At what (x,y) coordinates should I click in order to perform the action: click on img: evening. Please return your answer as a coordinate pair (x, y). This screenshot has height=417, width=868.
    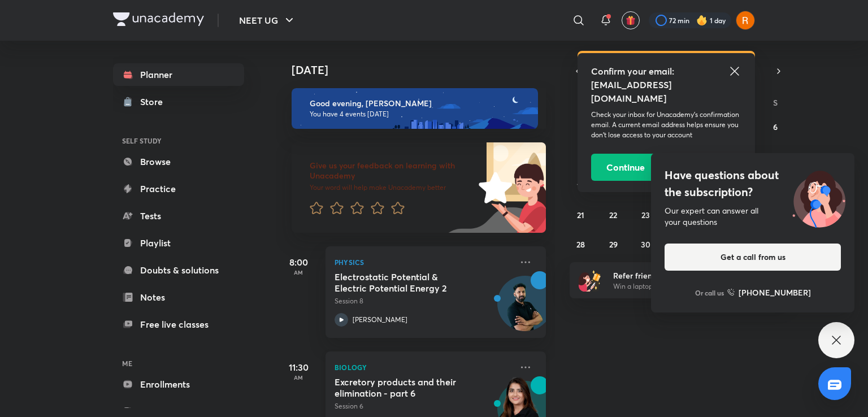
    Looking at the image, I should click on (415, 108).